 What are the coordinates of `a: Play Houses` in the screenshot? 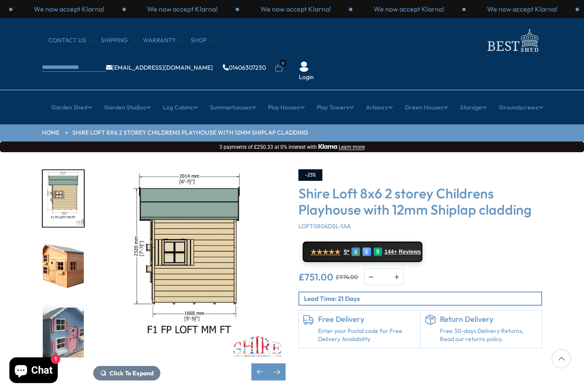 It's located at (286, 107).